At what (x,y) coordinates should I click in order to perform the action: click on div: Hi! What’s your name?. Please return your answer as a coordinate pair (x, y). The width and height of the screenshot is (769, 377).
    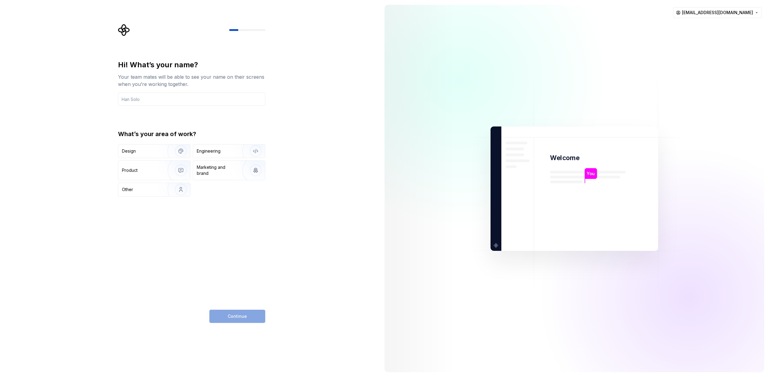
    Looking at the image, I should click on (192, 65).